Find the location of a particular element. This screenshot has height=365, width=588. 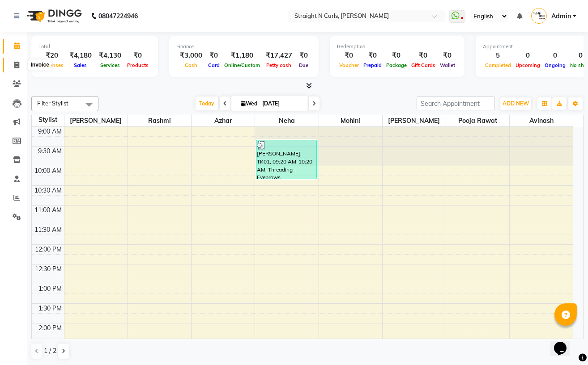

img: logo is located at coordinates (53, 16).